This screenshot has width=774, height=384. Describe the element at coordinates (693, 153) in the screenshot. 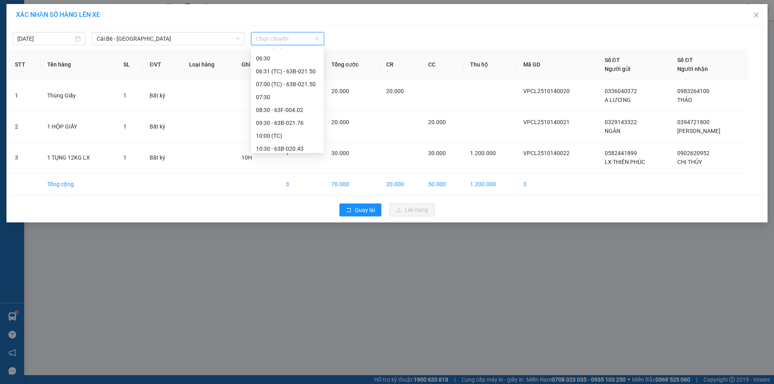

I see `span: 0902620952` at that location.